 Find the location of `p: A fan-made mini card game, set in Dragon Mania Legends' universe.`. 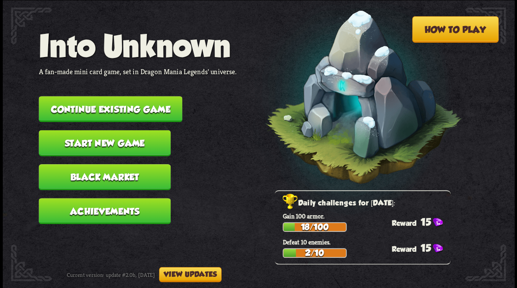

p: A fan-made mini card game, set in Dragon Mania Legends' universe. is located at coordinates (137, 71).